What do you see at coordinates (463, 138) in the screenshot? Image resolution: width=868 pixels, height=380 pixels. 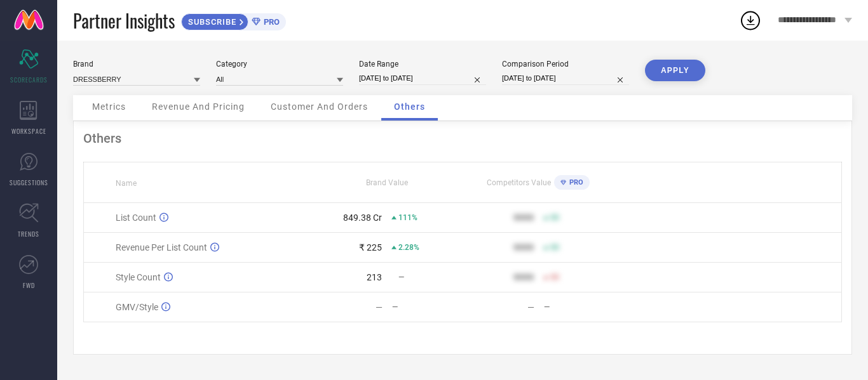 I see `div: Others` at bounding box center [463, 138].